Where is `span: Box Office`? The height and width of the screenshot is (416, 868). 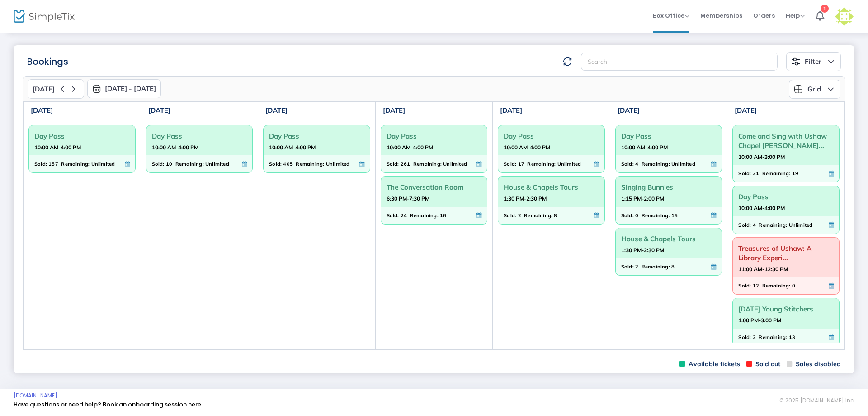
span: Box Office is located at coordinates (671, 15).